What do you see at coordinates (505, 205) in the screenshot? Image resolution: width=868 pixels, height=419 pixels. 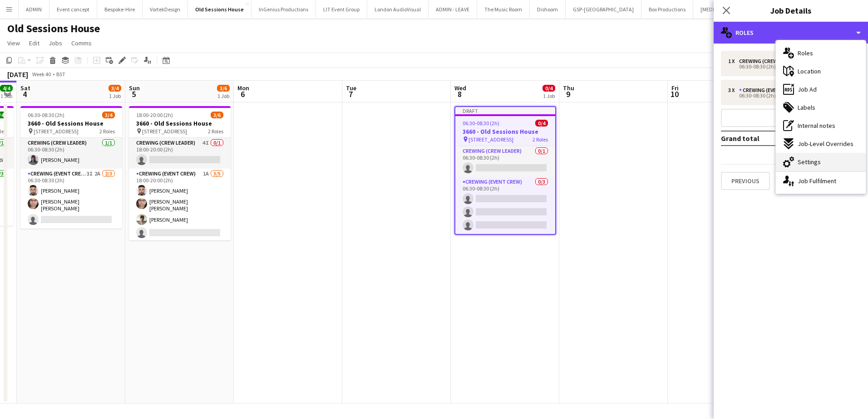 I see `app-card-role: Crewing (Event Crew)0/306:30-08:30 (2h)` at bounding box center [505, 205].